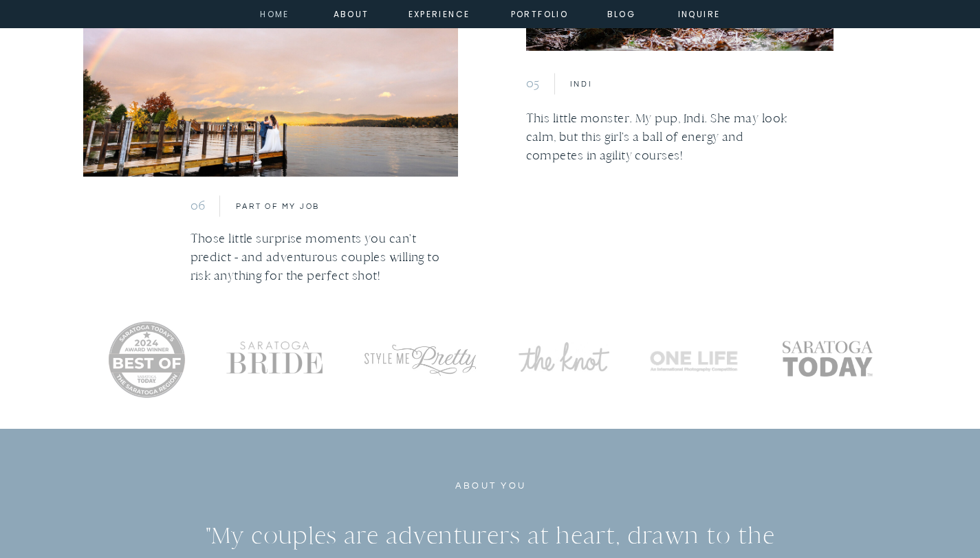  I want to click on a: about, so click(349, 13).